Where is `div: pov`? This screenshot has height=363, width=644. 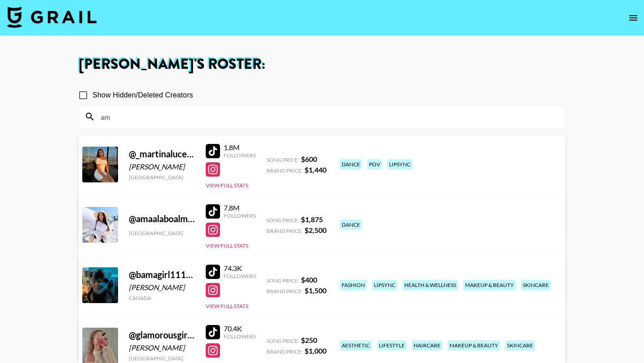 div: pov is located at coordinates (375, 164).